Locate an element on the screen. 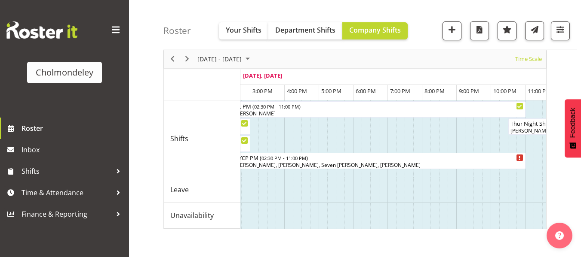 Image resolution: width=581 pixels, height=257 pixels. span: Company Shifts is located at coordinates (375, 30).